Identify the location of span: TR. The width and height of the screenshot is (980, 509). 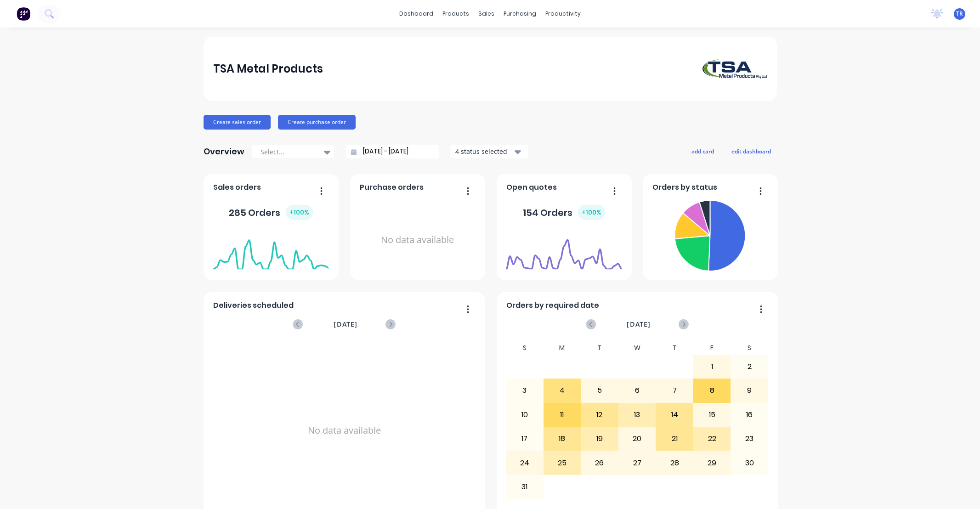
(959, 13).